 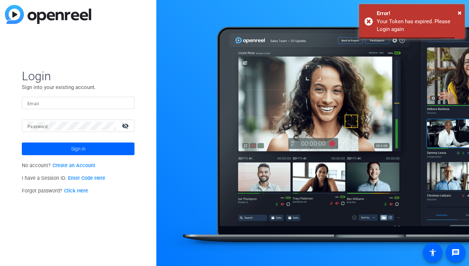 What do you see at coordinates (433, 253) in the screenshot?
I see `mat-icon: accessibility` at bounding box center [433, 253].